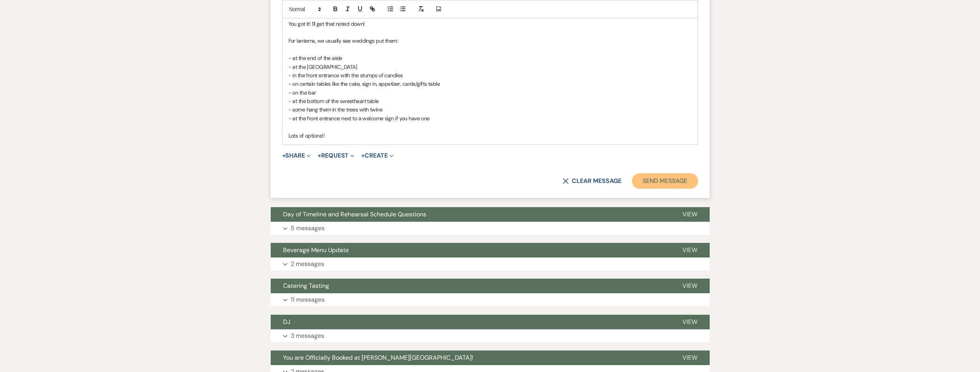 This screenshot has width=980, height=372. What do you see at coordinates (490, 110) in the screenshot?
I see `p: - some hang them in the trees with twine` at bounding box center [490, 110].